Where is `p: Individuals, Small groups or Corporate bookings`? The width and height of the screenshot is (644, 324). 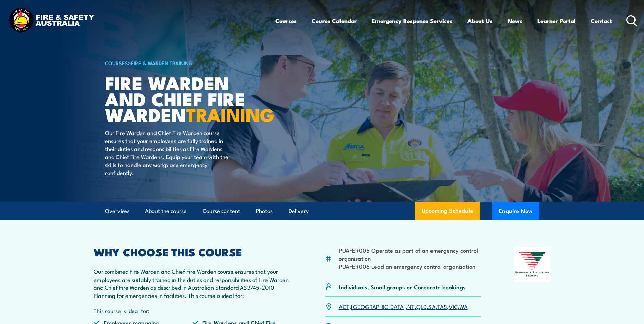
p: Individuals, Small groups or Corporate bookings is located at coordinates (403, 287).